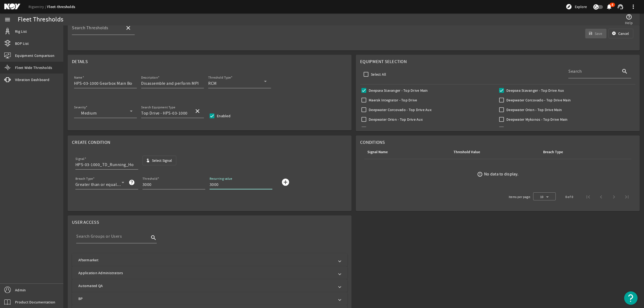 The height and width of the screenshot is (308, 644). What do you see at coordinates (480, 174) in the screenshot?
I see `mat-icon: error_outline` at bounding box center [480, 174].